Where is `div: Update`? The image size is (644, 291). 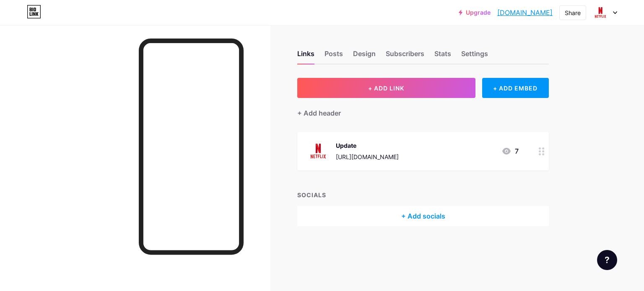
div: Update is located at coordinates (367, 145).